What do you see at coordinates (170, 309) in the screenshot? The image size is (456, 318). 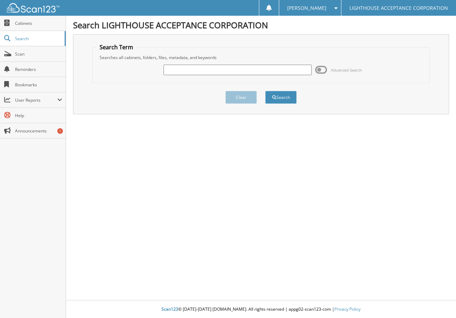 I see `span: Scan123` at bounding box center [170, 309].